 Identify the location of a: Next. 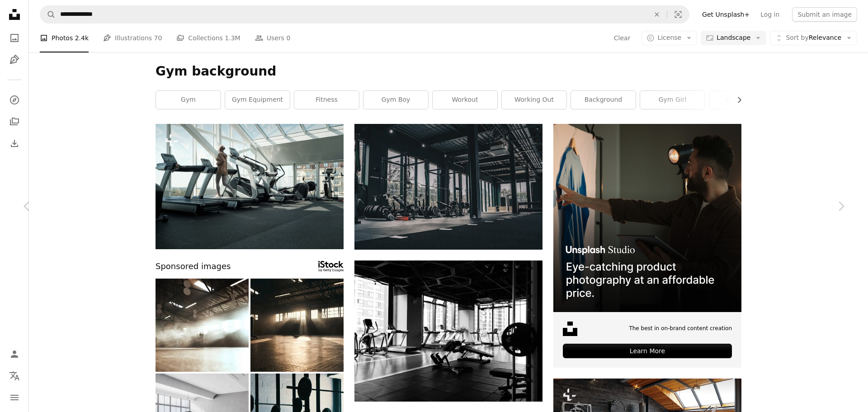
(841, 206).